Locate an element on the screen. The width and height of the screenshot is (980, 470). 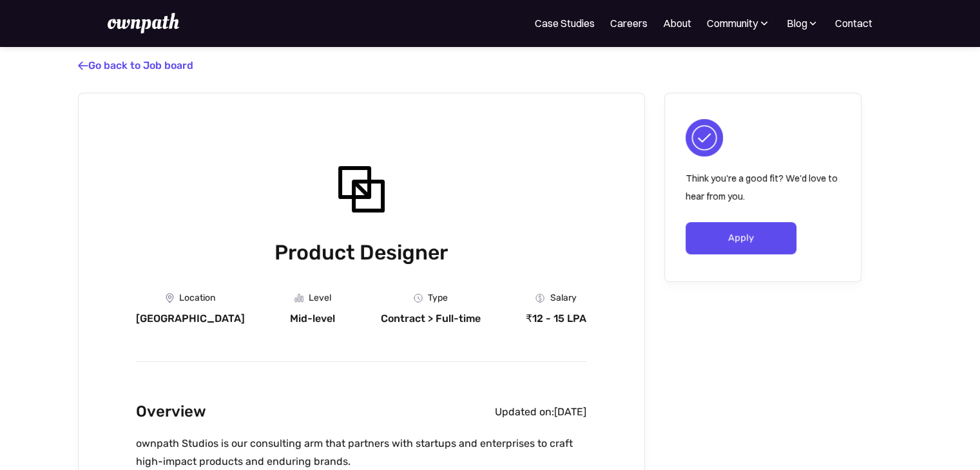
div: Contract > Full-time is located at coordinates (430, 319).